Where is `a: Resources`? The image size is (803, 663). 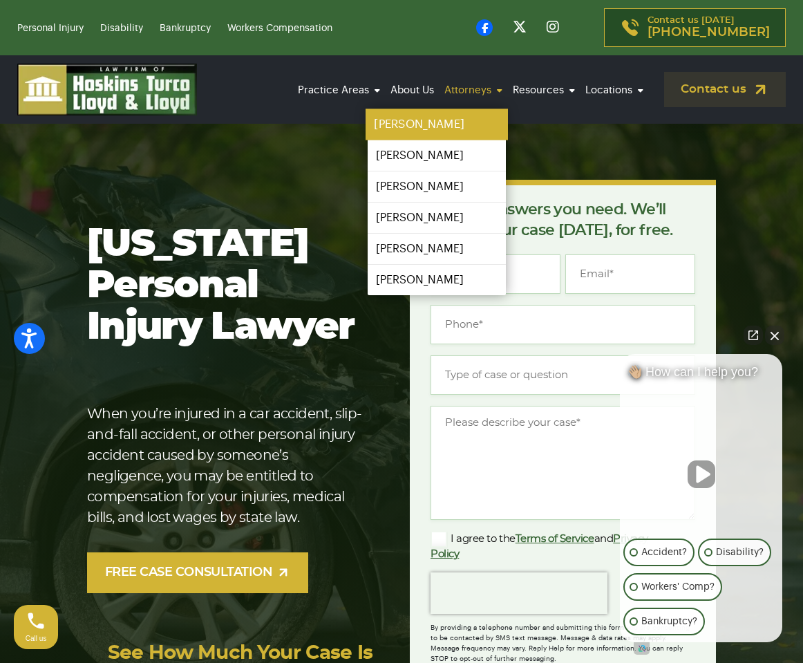
a: Resources is located at coordinates (544, 90).